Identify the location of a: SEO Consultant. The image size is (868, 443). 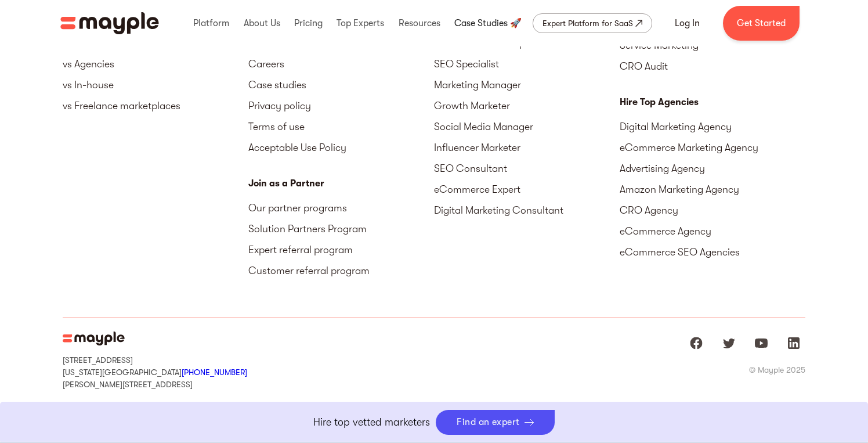
(527, 169).